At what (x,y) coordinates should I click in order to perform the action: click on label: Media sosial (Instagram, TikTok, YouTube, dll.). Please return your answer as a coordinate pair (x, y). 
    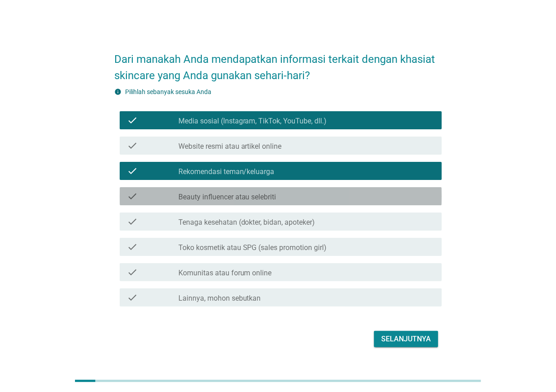
    Looking at the image, I should click on (253, 121).